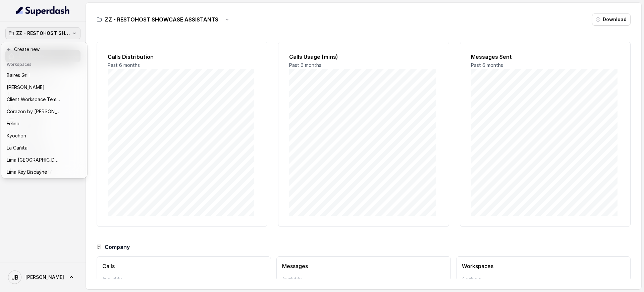 The height and width of the screenshot is (292, 644). I want to click on p: La Cañita, so click(17, 148).